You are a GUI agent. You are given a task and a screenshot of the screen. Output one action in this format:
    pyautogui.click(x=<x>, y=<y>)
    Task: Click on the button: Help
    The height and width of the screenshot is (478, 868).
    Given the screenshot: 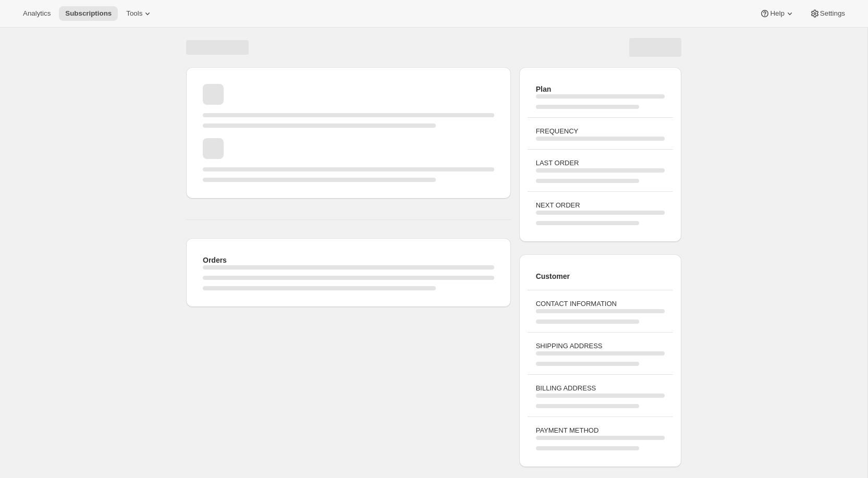 What is the action you would take?
    pyautogui.click(x=777, y=13)
    